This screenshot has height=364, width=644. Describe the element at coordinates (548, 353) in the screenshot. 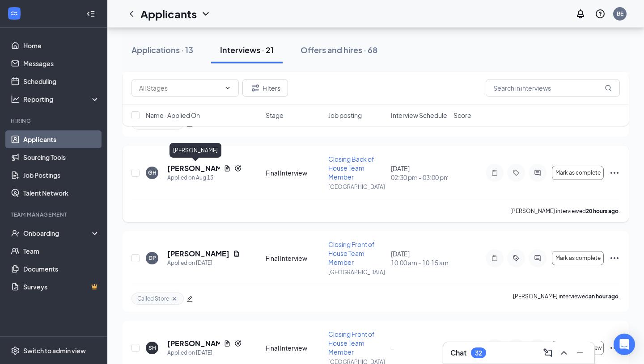

I see `svg: ComposeMessage` at that location.